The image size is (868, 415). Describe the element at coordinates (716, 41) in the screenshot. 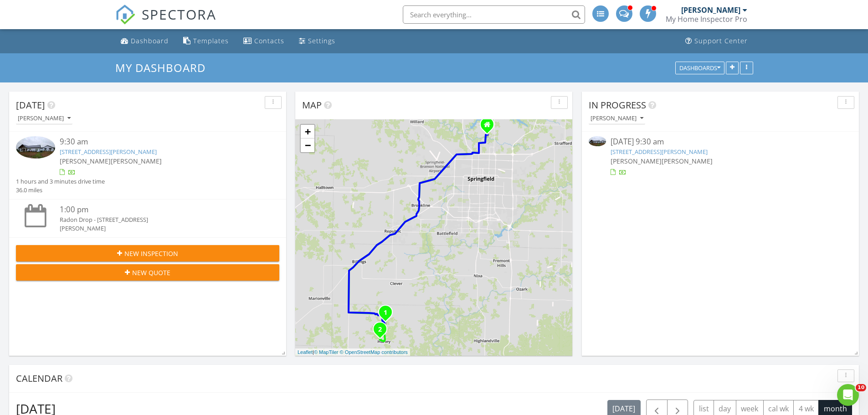

I see `a: Support Center` at that location.